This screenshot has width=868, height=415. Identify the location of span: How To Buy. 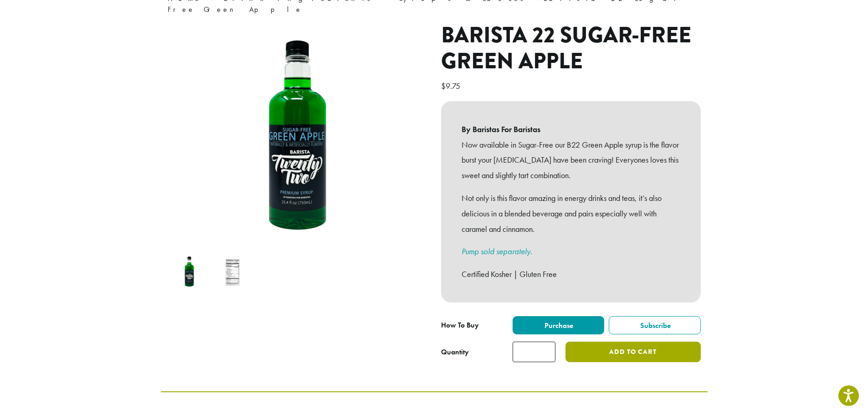
(460, 324).